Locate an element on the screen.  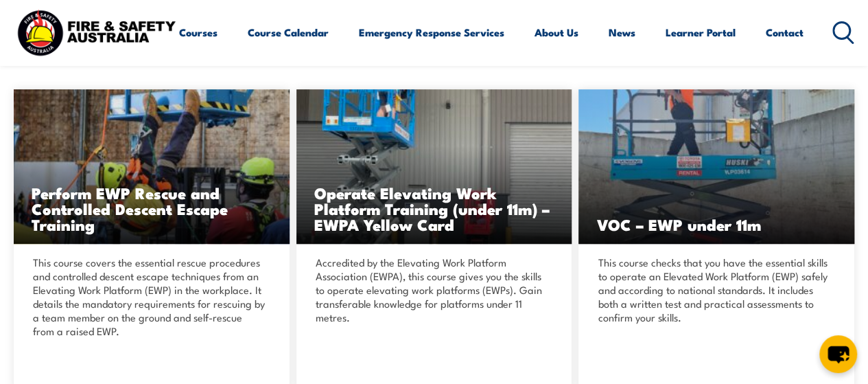
img: Elevating Work Platform (EWP) in the workplace is located at coordinates (151, 166).